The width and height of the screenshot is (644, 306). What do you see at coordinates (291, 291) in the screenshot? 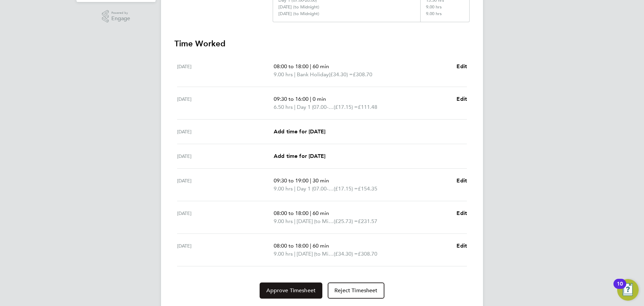
I see `button: Approve Timesheet` at bounding box center [291, 291].